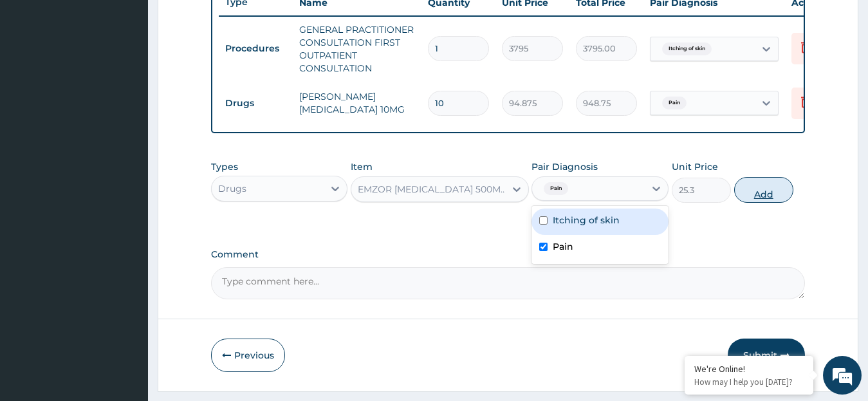 This screenshot has width=868, height=401. I want to click on label: Pair Diagnosis, so click(564, 167).